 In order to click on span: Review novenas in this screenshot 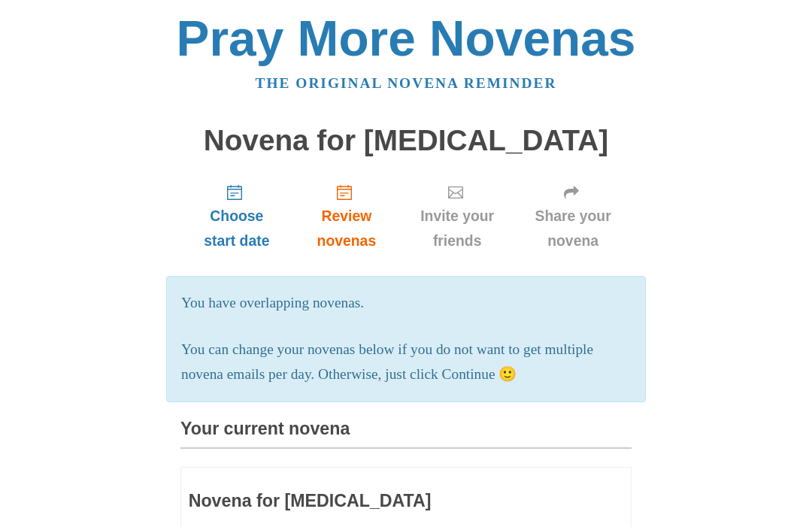, I will do `click(346, 229)`.